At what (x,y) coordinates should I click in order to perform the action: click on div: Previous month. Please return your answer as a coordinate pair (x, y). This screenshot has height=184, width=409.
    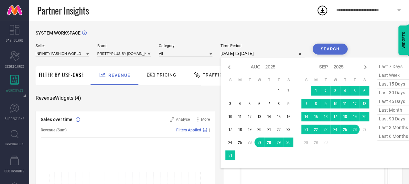
    Looking at the image, I should click on (229, 67).